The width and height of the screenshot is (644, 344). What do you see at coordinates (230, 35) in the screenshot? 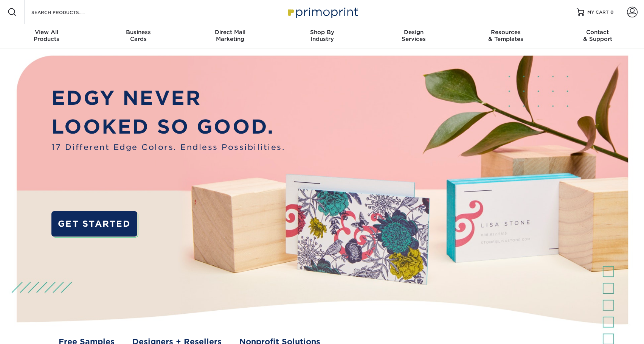
I see `div: Marketing` at bounding box center [230, 35].